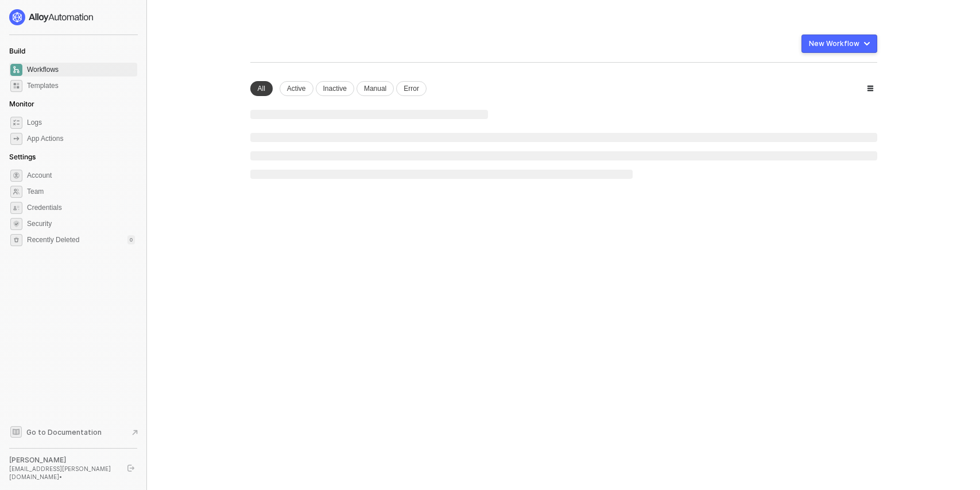 The image size is (980, 490). I want to click on span: icon-app-actions, so click(16, 139).